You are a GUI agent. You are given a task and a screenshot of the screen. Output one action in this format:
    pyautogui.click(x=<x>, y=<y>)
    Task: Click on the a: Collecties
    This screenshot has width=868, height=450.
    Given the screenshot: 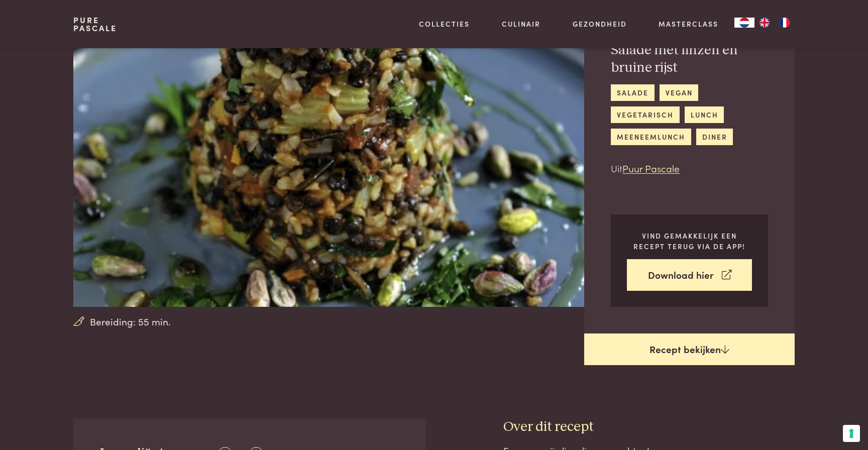 What is the action you would take?
    pyautogui.click(x=444, y=24)
    